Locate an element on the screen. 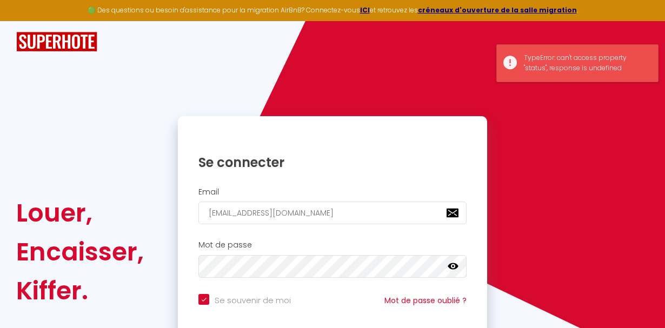 The height and width of the screenshot is (328, 665). h2: Mot de passe is located at coordinates (333, 245).